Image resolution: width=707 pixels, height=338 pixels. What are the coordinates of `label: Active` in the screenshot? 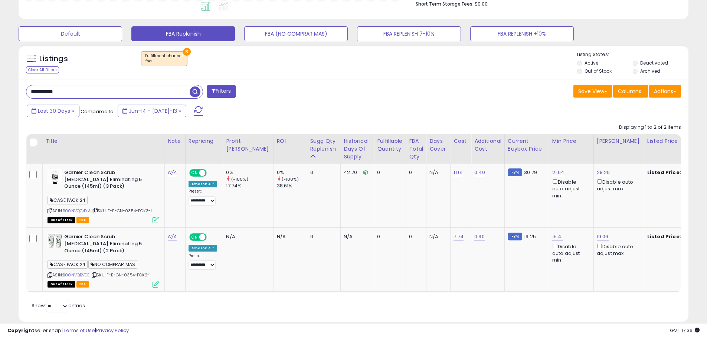 It's located at (591, 63).